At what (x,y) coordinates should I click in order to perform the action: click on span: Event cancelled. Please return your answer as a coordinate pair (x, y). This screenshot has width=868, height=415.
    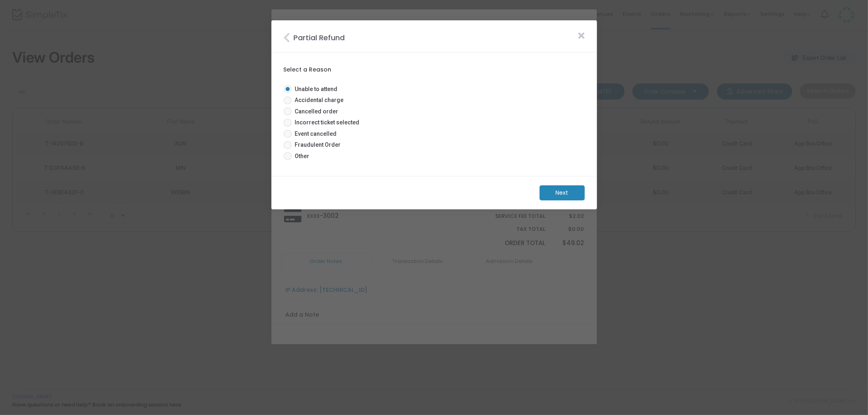
    Looking at the image, I should click on (315, 134).